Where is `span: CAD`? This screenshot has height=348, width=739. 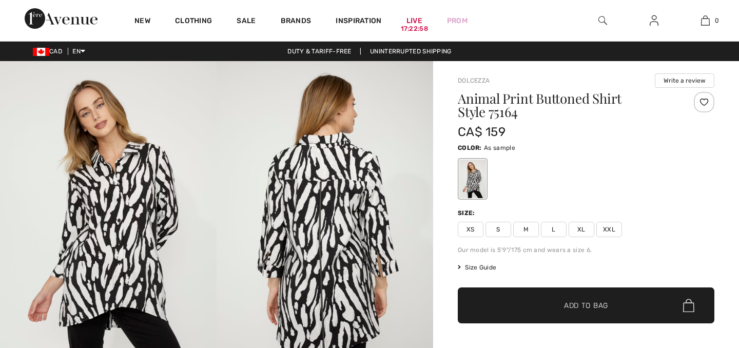 span: CAD is located at coordinates (49, 51).